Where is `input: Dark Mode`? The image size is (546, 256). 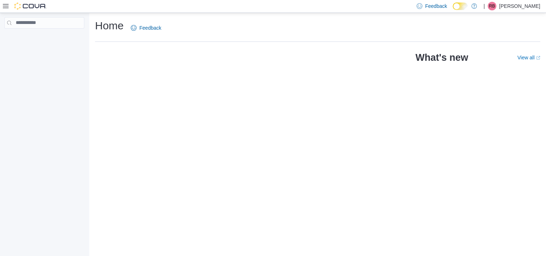 input: Dark Mode is located at coordinates (460, 6).